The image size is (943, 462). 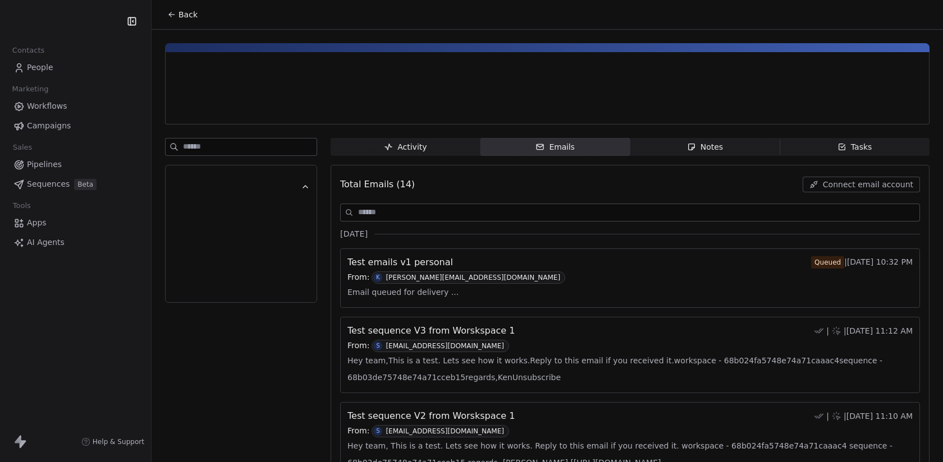 I want to click on button: Back, so click(x=182, y=15).